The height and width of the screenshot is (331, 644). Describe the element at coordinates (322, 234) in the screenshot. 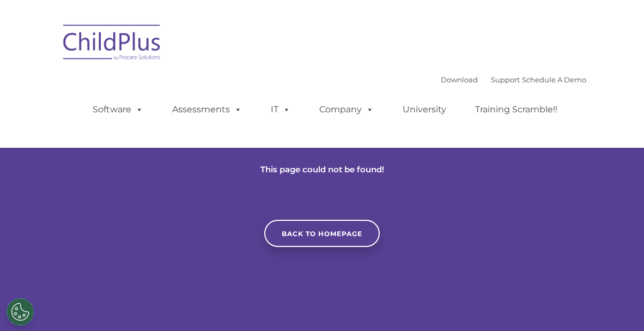

I see `a: Back to homepage` at that location.